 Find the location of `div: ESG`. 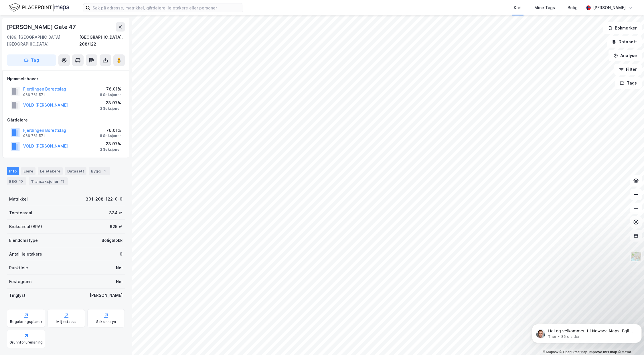

div: ESG is located at coordinates (17, 181).